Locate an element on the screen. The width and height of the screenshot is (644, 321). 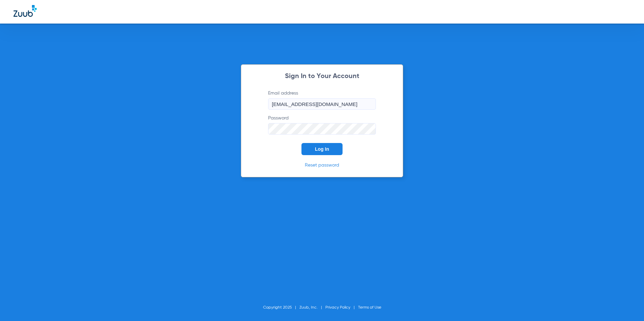
li: Zuub, Inc. is located at coordinates (312, 307).